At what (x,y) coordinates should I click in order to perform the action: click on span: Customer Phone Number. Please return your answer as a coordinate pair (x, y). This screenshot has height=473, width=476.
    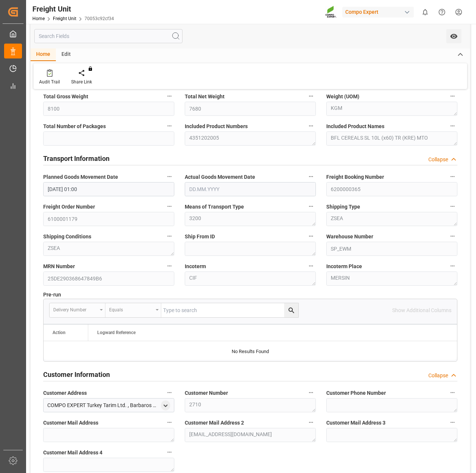
    Looking at the image, I should click on (357, 393).